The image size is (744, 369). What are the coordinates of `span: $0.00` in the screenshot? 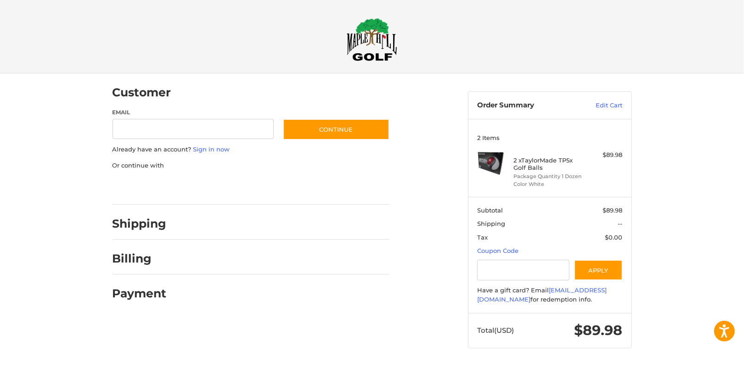 It's located at (613, 237).